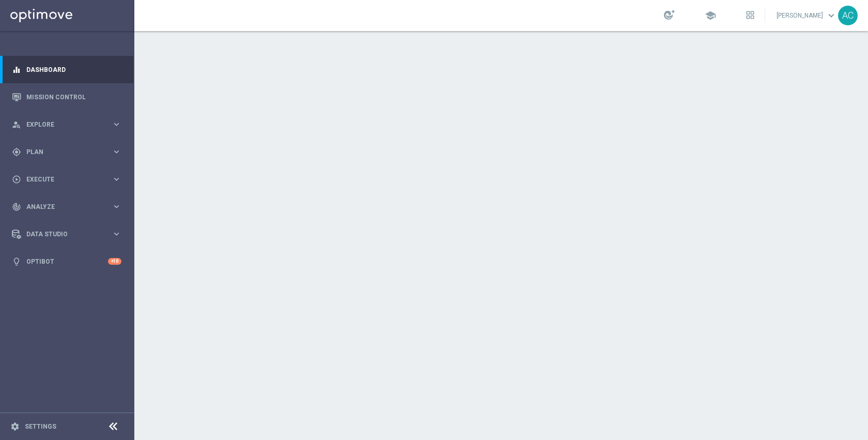 The height and width of the screenshot is (440, 868). What do you see at coordinates (17, 125) in the screenshot?
I see `i: person_search` at bounding box center [17, 125].